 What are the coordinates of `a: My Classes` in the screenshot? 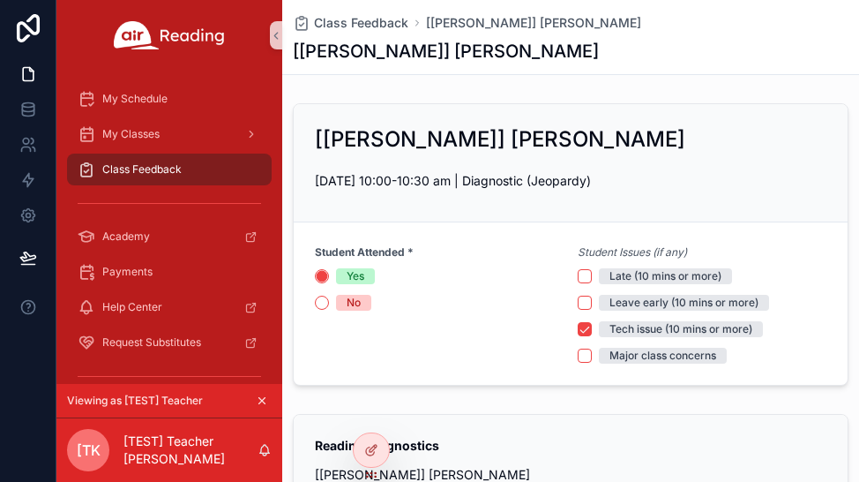 It's located at (169, 134).